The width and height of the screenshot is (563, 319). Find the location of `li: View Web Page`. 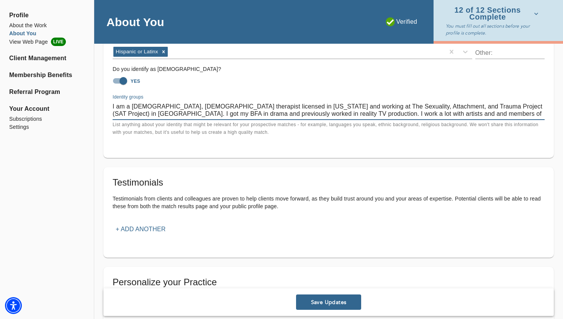

li: View Web Page is located at coordinates (47, 42).